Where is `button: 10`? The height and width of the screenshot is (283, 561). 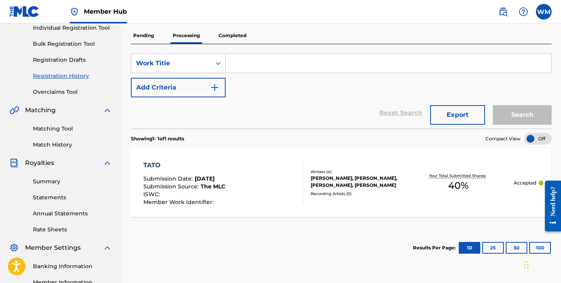
button: 10 is located at coordinates (469, 248).